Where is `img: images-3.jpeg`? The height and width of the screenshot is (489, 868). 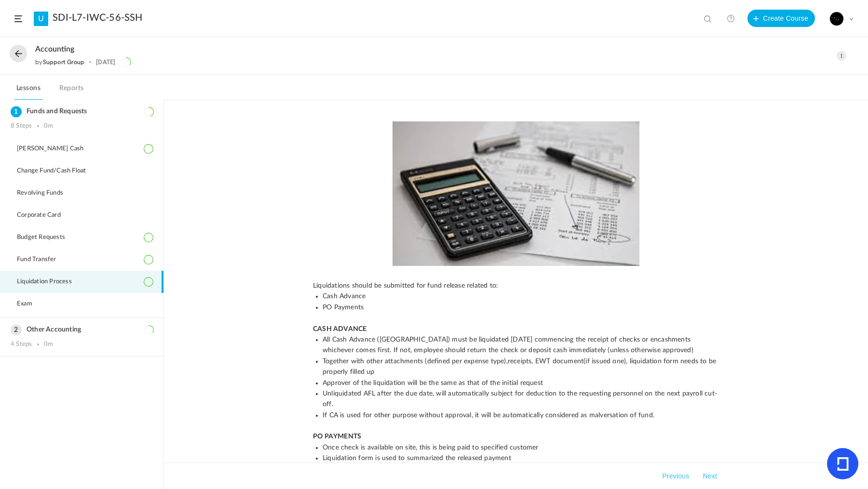
img: images-3.jpeg is located at coordinates (516, 194).